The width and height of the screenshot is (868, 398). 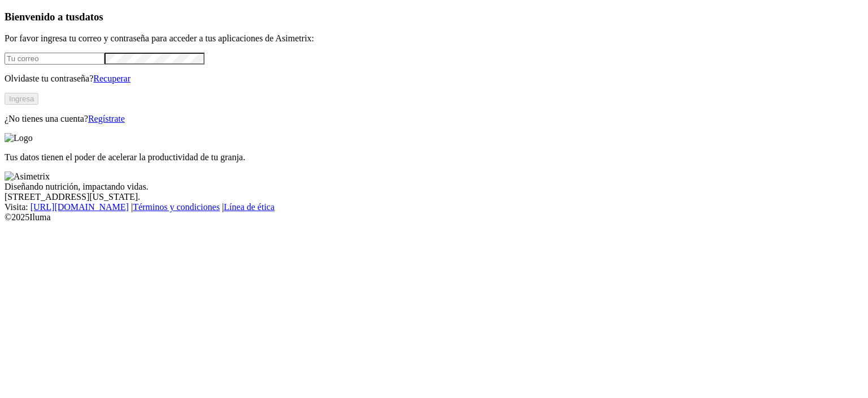 I want to click on div: Visita : | |, so click(x=434, y=207).